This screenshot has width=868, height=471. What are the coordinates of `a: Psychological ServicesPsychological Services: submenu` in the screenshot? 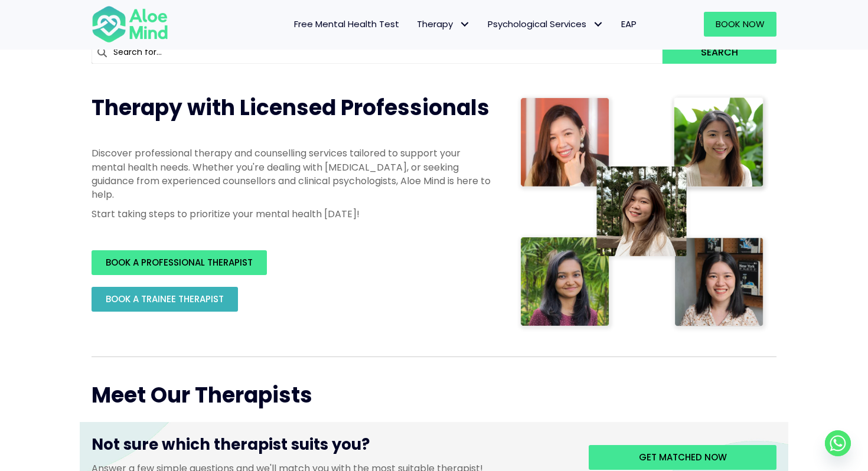 It's located at (545, 24).